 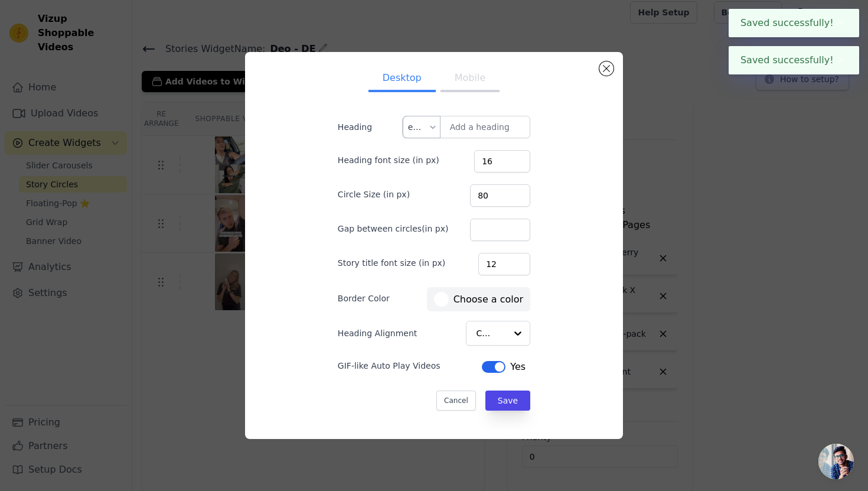 What do you see at coordinates (836, 461) in the screenshot?
I see `a: Open de chat` at bounding box center [836, 461].